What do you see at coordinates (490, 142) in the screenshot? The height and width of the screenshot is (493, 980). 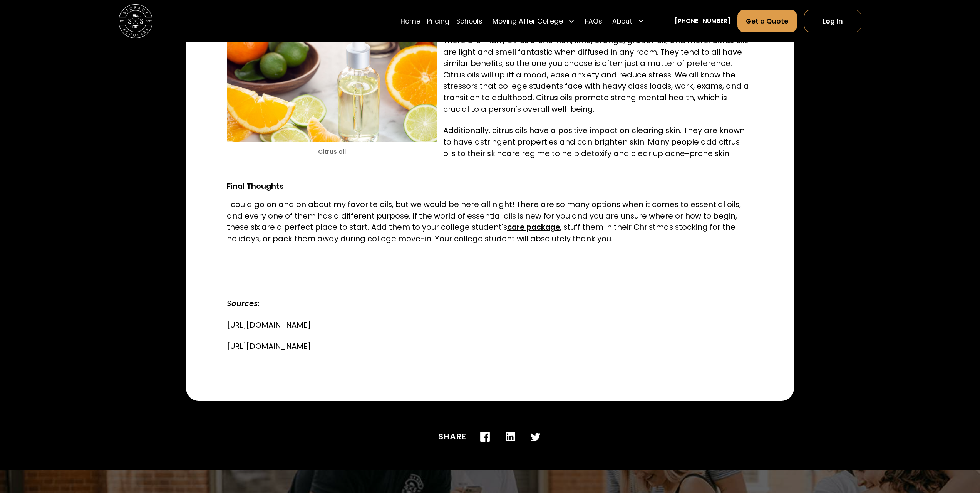 I see `p: Additionally, citrus oils have a positive impact on clearing skin. They are known to have astring...` at bounding box center [490, 142].